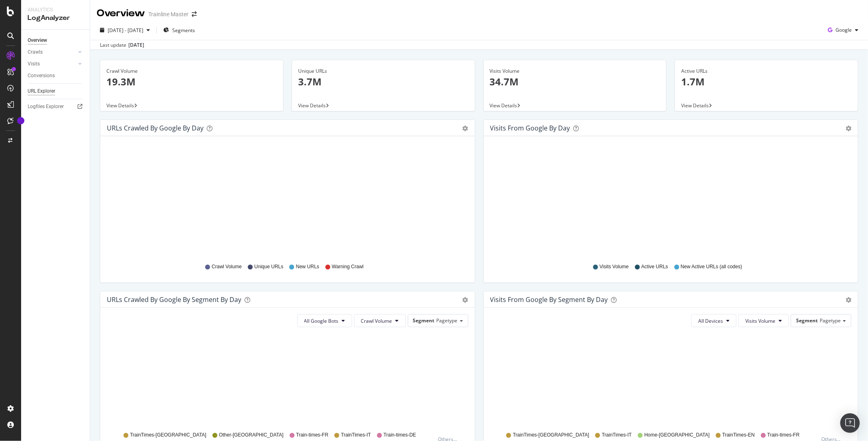  Describe the element at coordinates (399, 434) in the screenshot. I see `span: Train-times-DE` at that location.